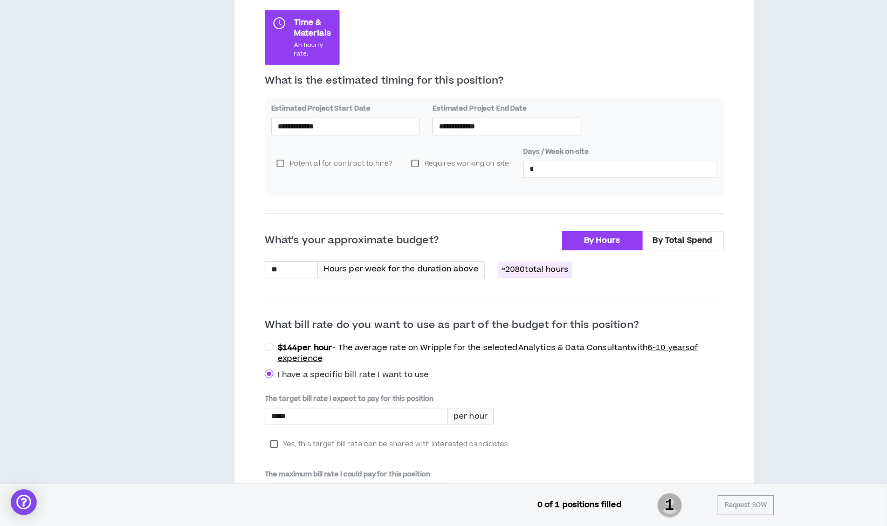  What do you see at coordinates (507, 108) in the screenshot?
I see `label: Estimated Project End Date` at bounding box center [507, 108].